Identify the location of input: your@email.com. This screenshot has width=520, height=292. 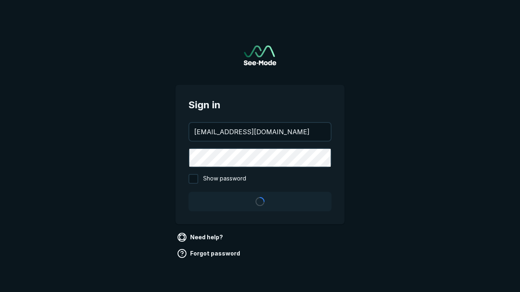
(260, 132).